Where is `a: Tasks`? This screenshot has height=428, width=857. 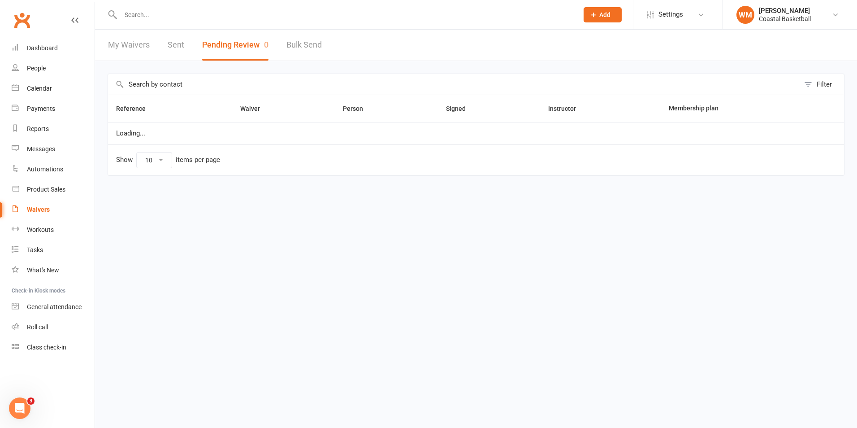
a: Tasks is located at coordinates (53, 250).